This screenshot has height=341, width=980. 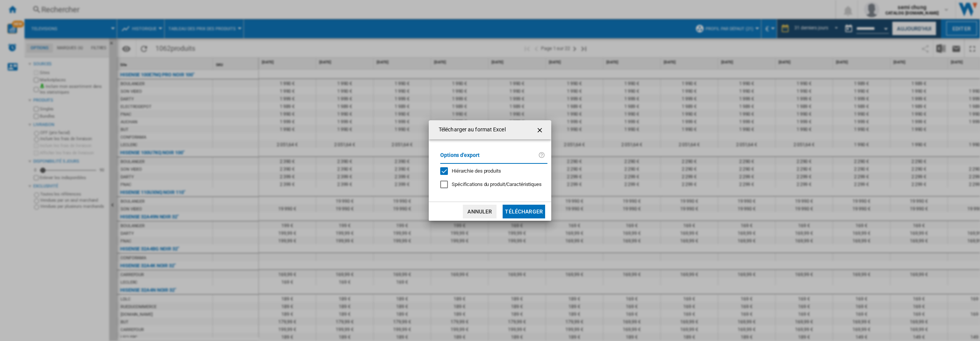 What do you see at coordinates (490, 158) in the screenshot?
I see `label: Options d'export` at bounding box center [490, 158].